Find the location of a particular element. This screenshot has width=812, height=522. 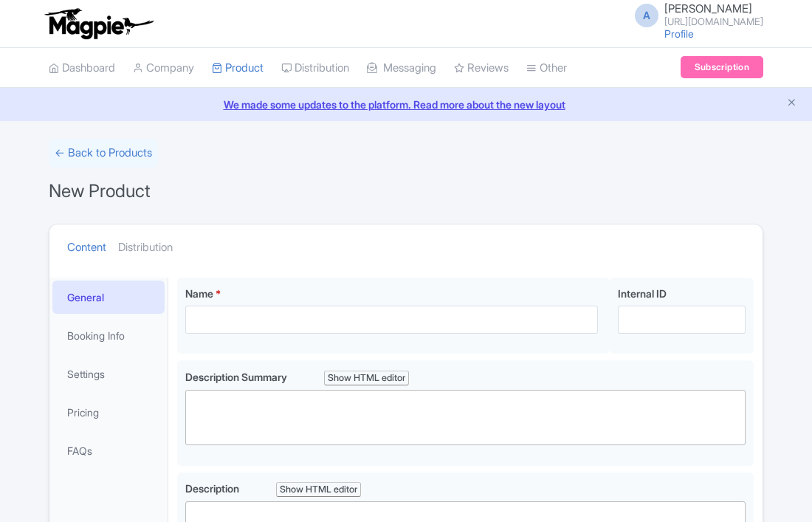

span: Description Summary is located at coordinates (236, 377).